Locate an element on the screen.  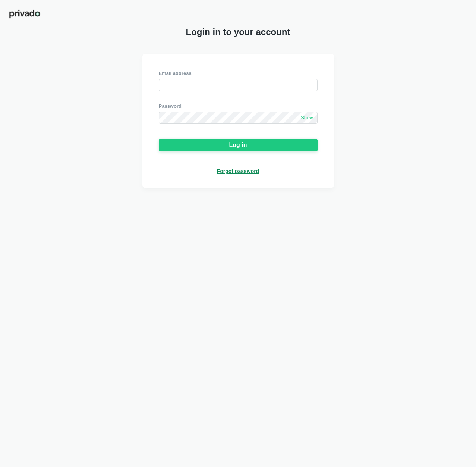
span: Show is located at coordinates (307, 118).